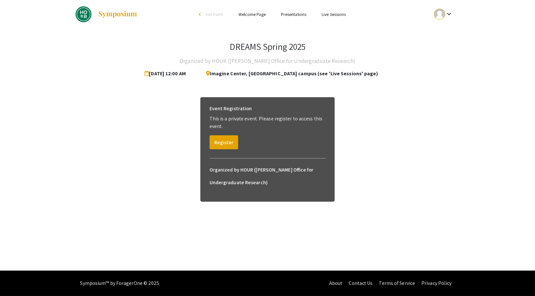  I want to click on div: arrow_back_ios, so click(201, 14).